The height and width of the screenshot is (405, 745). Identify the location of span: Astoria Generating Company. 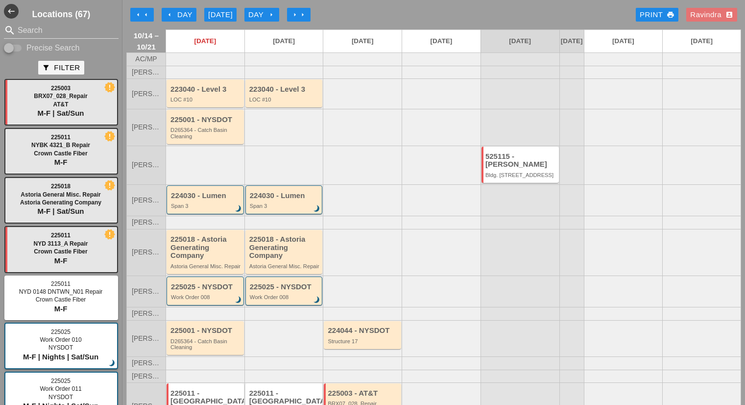
(61, 202).